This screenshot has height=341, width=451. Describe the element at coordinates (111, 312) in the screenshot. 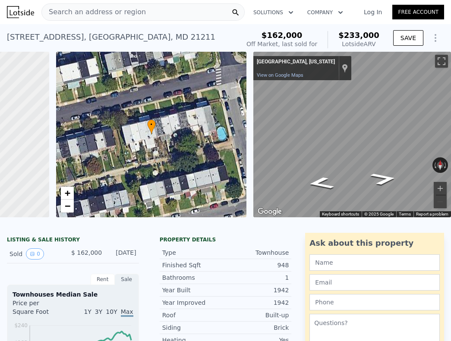

I see `span: 10Y` at that location.